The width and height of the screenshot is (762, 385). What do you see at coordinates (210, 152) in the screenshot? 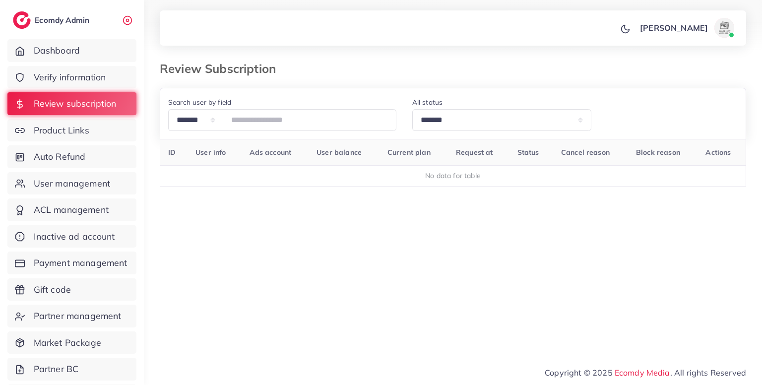
I see `span: User info` at bounding box center [210, 152].